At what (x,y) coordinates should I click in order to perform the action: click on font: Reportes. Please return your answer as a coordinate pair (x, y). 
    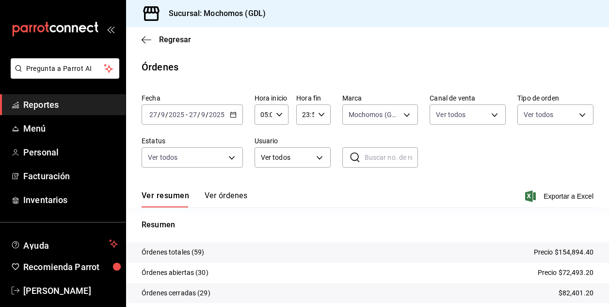
    Looking at the image, I should click on (41, 104).